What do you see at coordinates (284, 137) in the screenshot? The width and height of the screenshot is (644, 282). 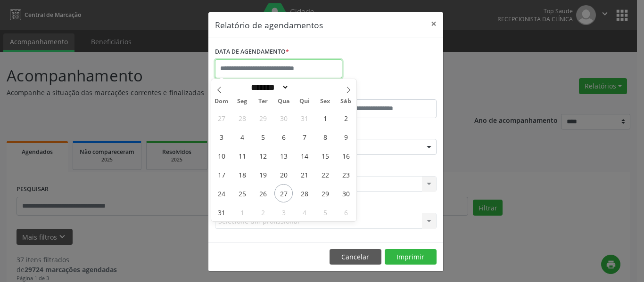 I see `span: Agosto 6, 2025` at bounding box center [284, 137].